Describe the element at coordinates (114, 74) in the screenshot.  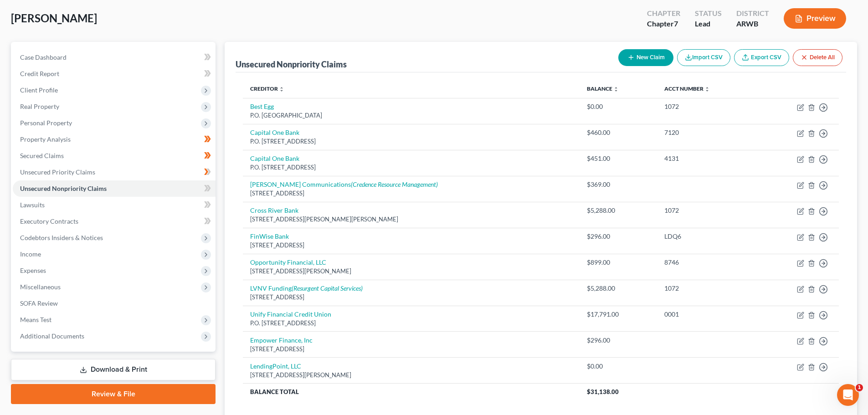
I see `a: Credit Report` at that location.